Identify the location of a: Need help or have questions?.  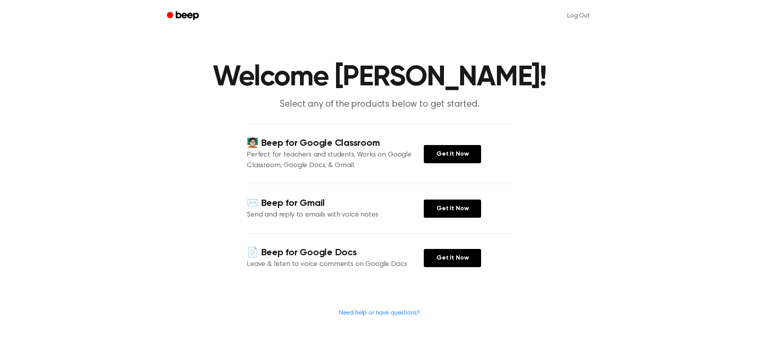
(379, 313).